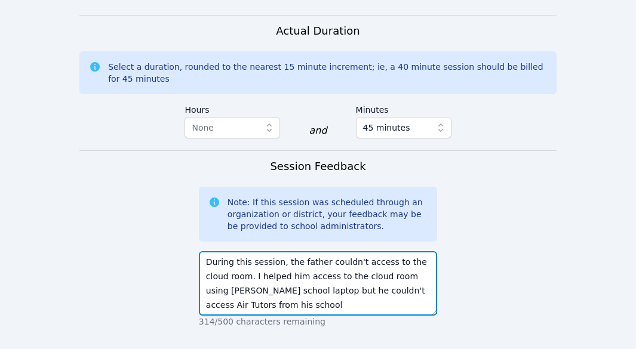  Describe the element at coordinates (403, 108) in the screenshot. I see `label: Minutes` at that location.